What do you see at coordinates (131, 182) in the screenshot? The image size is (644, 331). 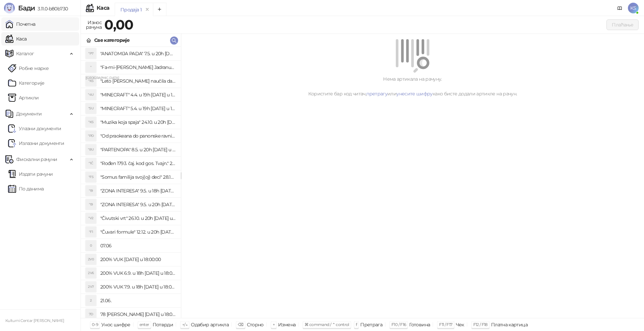 I see `div: grid` at bounding box center [131, 182].